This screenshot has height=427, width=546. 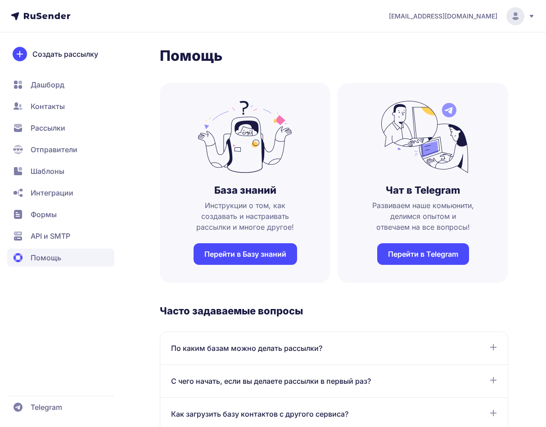 What do you see at coordinates (334, 311) in the screenshot?
I see `h3: Часто задаваемые вопросы` at bounding box center [334, 311].